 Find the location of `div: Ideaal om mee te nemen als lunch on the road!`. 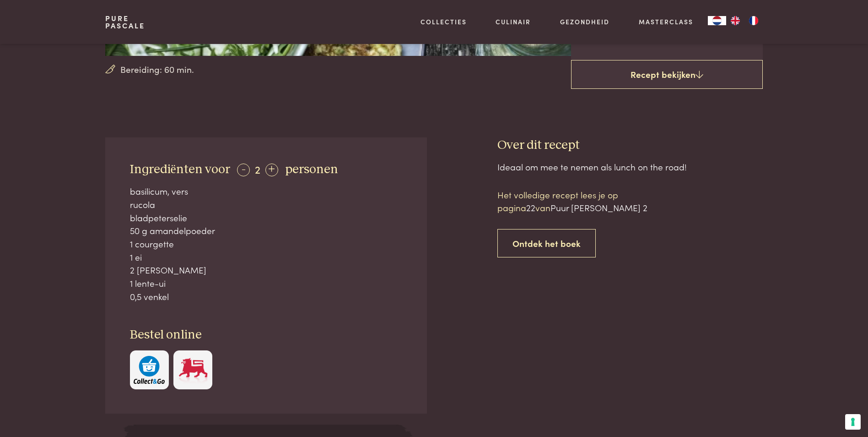

div: Ideaal om mee te nemen als lunch on the road! is located at coordinates (630, 167).